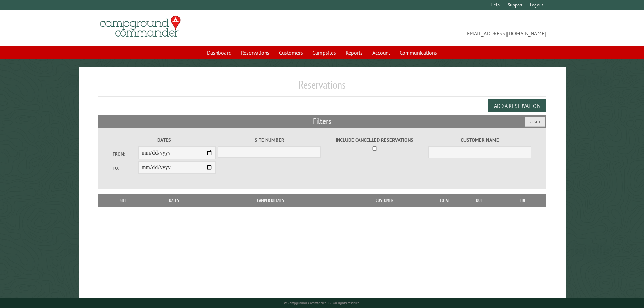 Image resolution: width=644 pixels, height=308 pixels. What do you see at coordinates (322, 87) in the screenshot?
I see `h1: Reservations` at bounding box center [322, 87].